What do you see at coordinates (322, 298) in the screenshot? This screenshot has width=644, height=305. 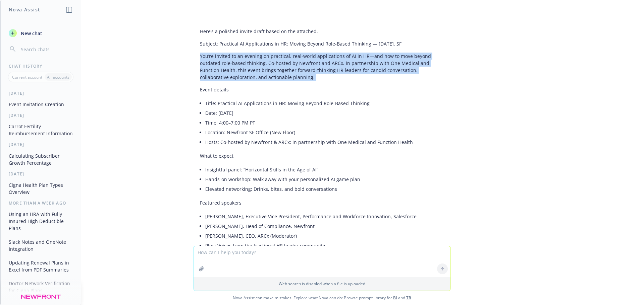 I see `span: Nova Assist can make mistakes. Explore what Nova can do: Browse prompt library for and` at bounding box center [322, 298].